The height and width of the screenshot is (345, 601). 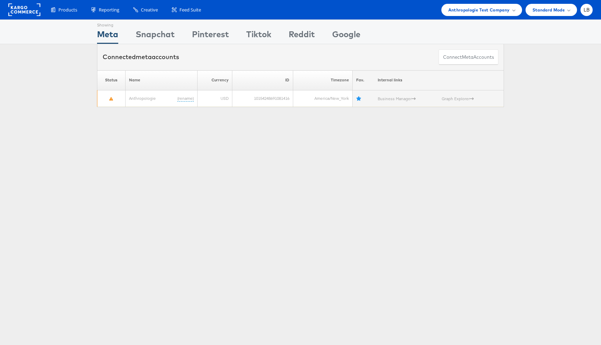 What do you see at coordinates (141, 57) in the screenshot?
I see `div: Connected accounts` at bounding box center [141, 57].